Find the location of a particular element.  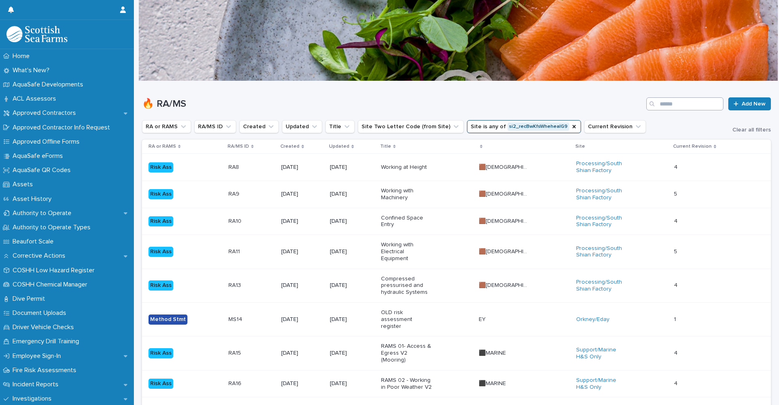

button: Site Two Letter Code (from Site) is located at coordinates (411, 127).